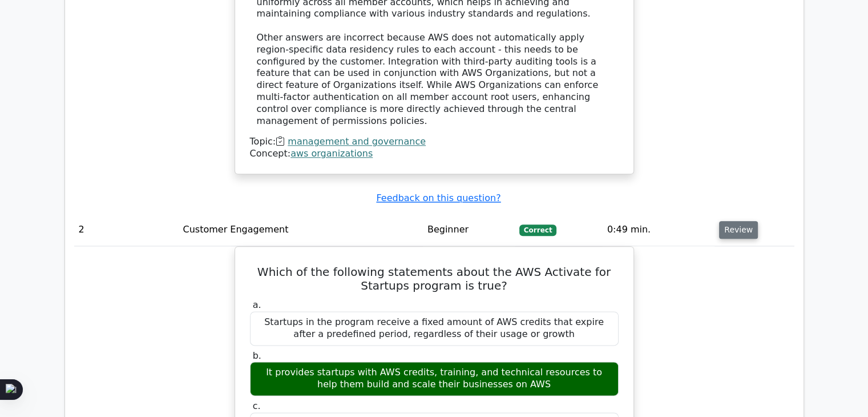 Image resolution: width=868 pixels, height=417 pixels. Describe the element at coordinates (538, 230) in the screenshot. I see `span: Correct` at that location.